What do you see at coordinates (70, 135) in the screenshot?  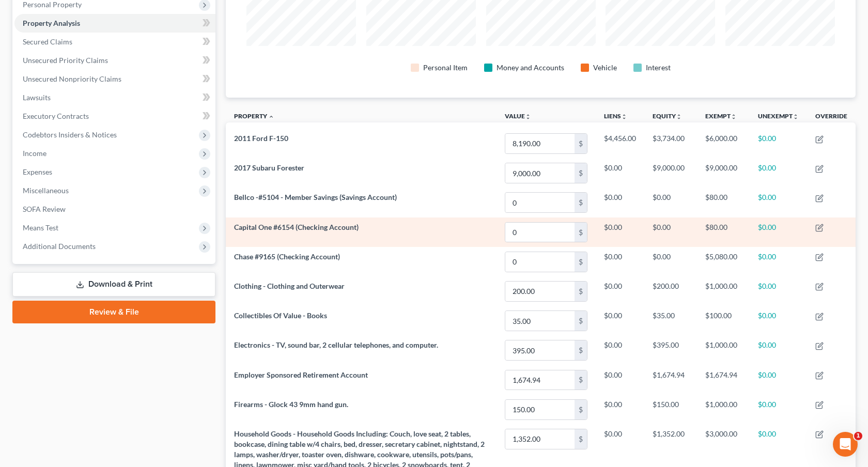 I see `span: Codebtors Insiders & Notices` at bounding box center [70, 135].